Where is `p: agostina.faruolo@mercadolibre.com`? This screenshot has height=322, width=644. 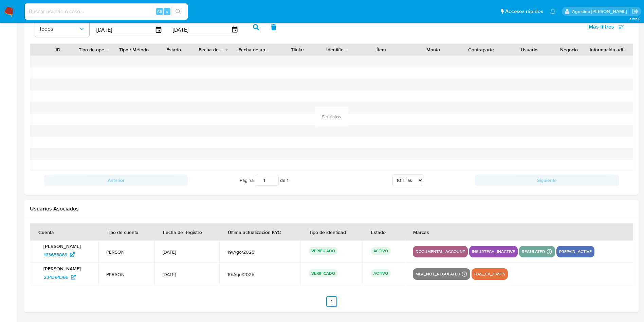
p: agostina.faruolo@mercadolibre.com is located at coordinates (600, 11).